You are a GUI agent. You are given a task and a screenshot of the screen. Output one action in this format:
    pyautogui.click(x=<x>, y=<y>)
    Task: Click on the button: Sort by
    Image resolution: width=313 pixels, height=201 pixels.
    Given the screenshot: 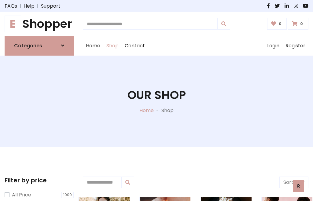 What is the action you would take?
    pyautogui.click(x=294, y=183)
    